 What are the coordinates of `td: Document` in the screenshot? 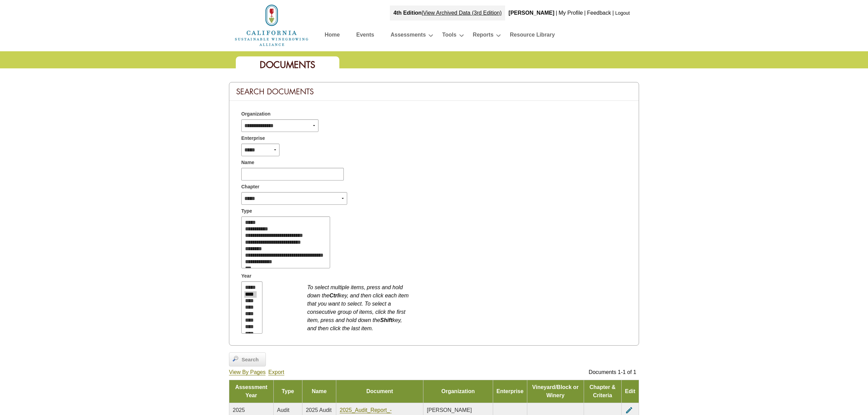 It's located at (380, 390).